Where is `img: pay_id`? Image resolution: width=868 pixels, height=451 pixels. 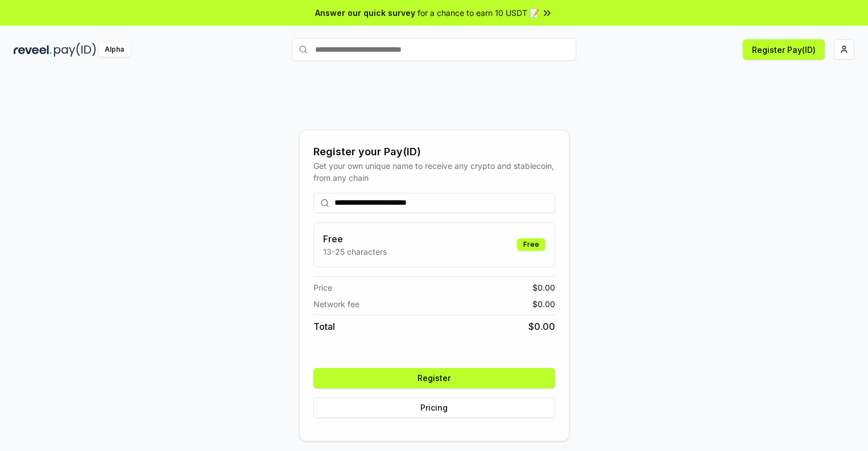
img: pay_id is located at coordinates (75, 50).